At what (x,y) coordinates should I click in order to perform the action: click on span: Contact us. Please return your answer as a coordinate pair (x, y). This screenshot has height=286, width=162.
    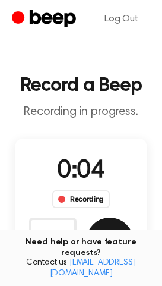
    Looking at the image, I should click on (81, 268).